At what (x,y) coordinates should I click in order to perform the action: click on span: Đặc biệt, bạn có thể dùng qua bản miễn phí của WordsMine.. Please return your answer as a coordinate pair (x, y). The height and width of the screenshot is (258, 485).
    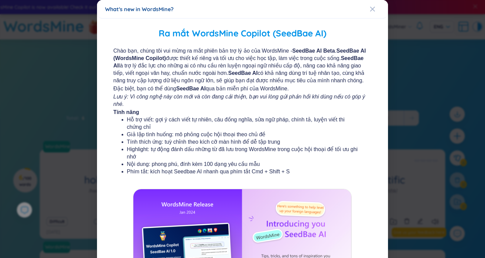
    Looking at the image, I should click on (243, 89).